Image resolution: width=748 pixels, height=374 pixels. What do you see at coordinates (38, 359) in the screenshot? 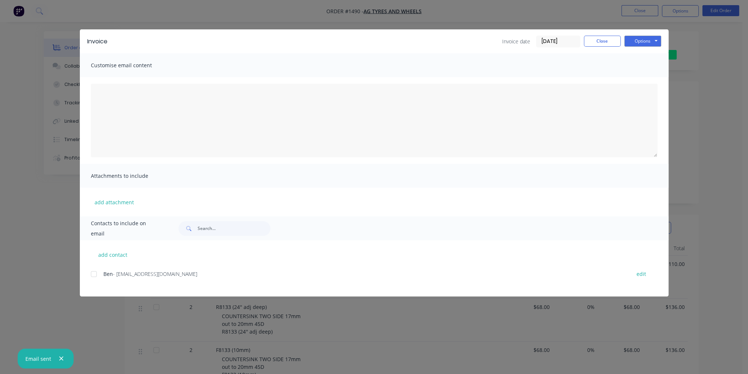
I see `div: Email sent` at bounding box center [38, 359].